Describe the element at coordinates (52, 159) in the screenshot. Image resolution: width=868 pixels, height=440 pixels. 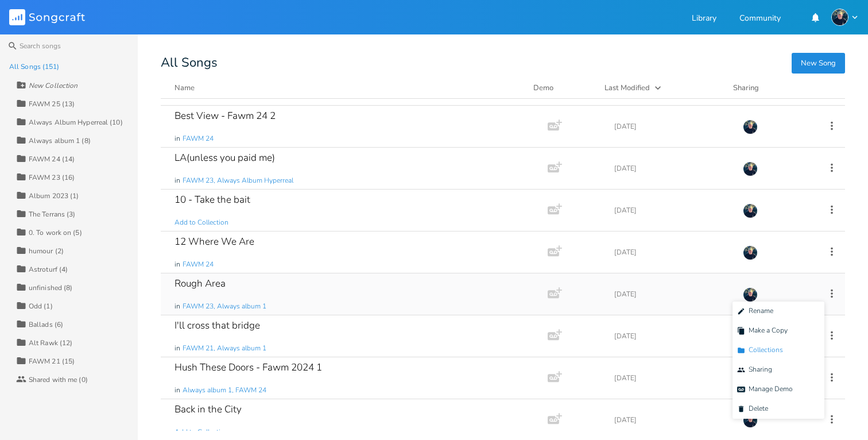
I see `div: FAWM 24 (14)` at that location.